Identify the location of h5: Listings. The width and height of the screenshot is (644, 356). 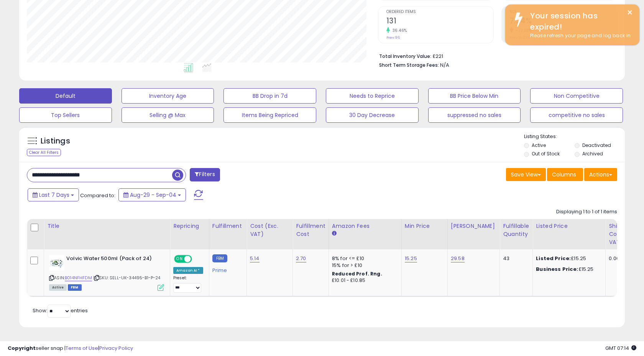
(55, 142).